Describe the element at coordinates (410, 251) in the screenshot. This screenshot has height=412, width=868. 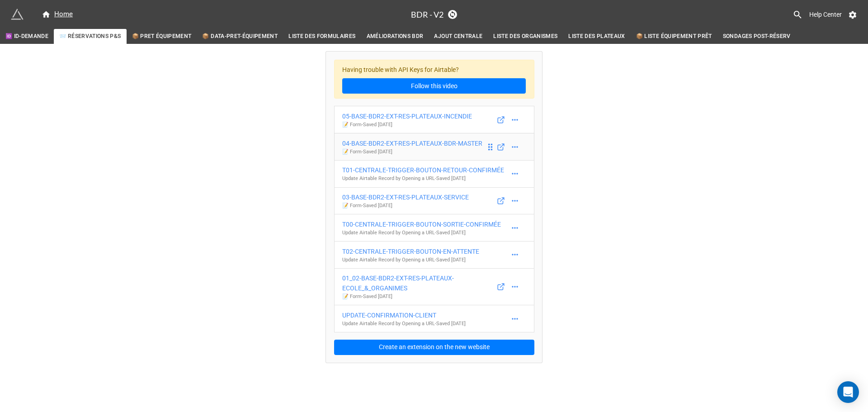
I see `div: T02-CENTRALE-TRIGGER-BOUTON-EN-ATTENTE` at that location.